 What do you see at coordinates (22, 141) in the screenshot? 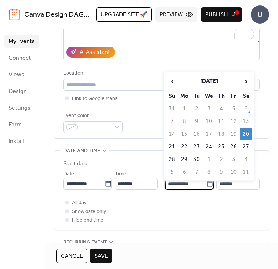
I see `a: Install` at bounding box center [22, 141].